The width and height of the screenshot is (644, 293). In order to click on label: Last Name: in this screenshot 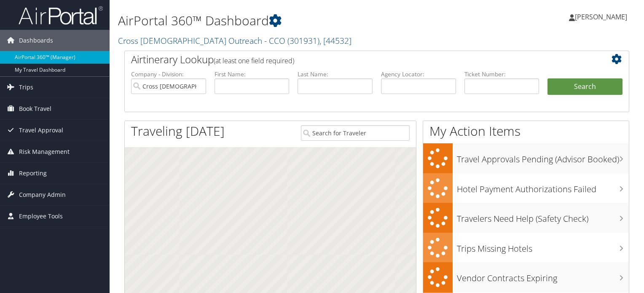, I will do `click(335, 74)`.